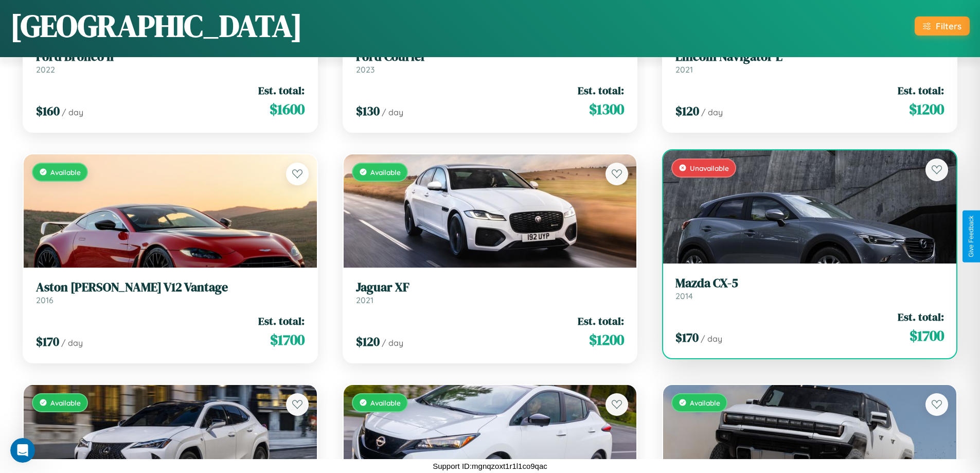 The width and height of the screenshot is (980, 473). Describe the element at coordinates (365, 70) in the screenshot. I see `span: 2023` at that location.